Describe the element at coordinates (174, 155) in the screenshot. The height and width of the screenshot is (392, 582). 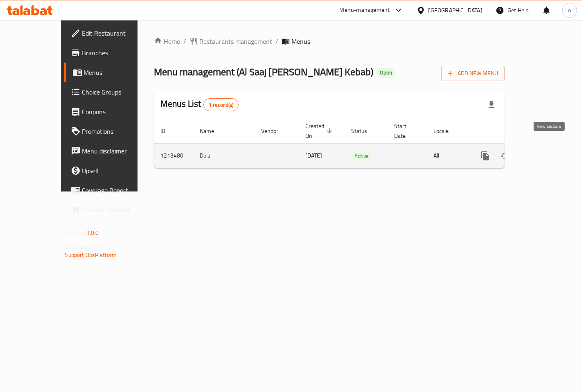
I see `td: 1213480` at that location.